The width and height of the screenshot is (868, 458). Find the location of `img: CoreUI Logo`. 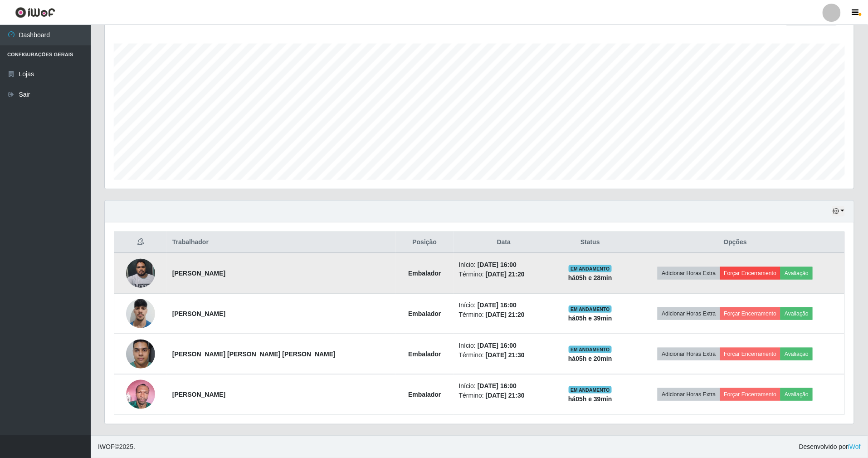

img: CoreUI Logo is located at coordinates (35, 12).